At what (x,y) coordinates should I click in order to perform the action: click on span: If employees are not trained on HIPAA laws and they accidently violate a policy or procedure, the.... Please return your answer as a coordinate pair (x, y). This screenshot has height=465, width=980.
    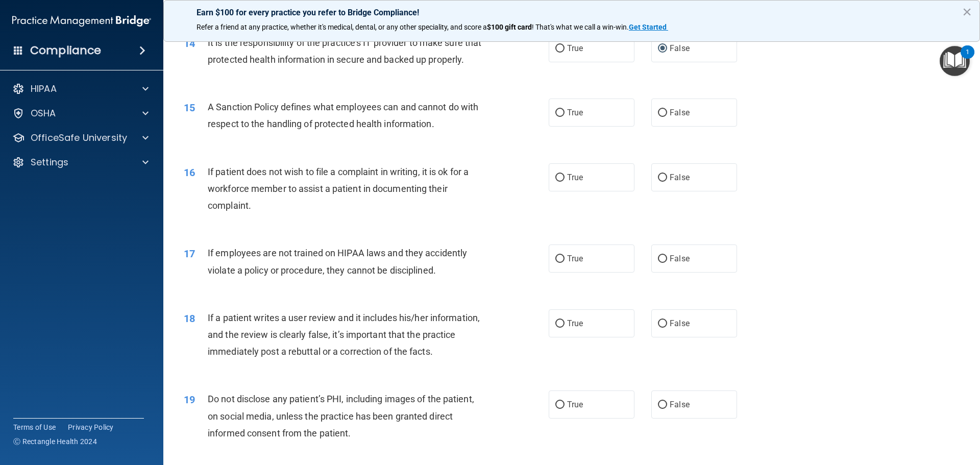
    Looking at the image, I should click on (338, 262).